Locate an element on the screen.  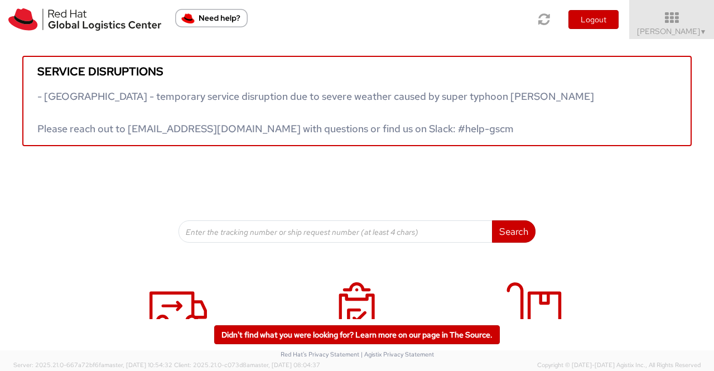
button: Logout is located at coordinates (594, 20).